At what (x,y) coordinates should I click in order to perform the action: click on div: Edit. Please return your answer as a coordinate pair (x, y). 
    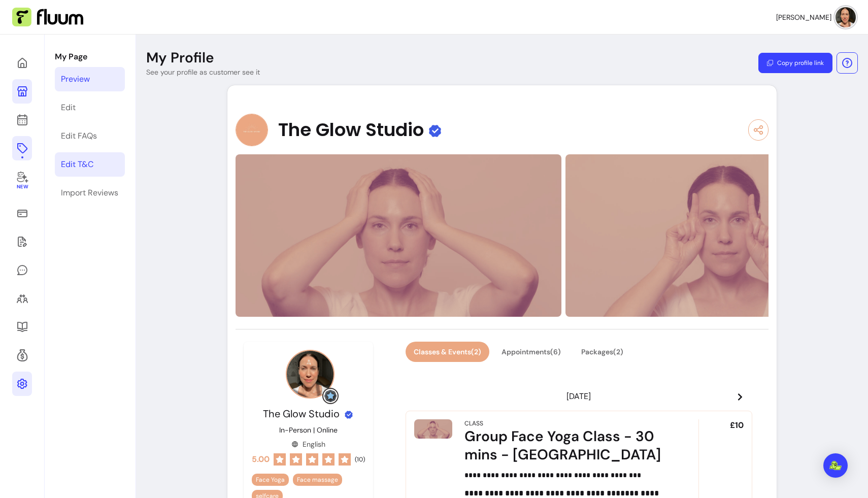
    Looking at the image, I should click on (68, 108).